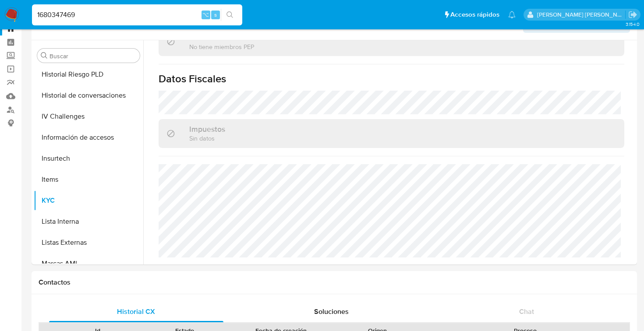 This screenshot has width=644, height=331. What do you see at coordinates (88, 222) in the screenshot?
I see `button: Lista Interna` at bounding box center [88, 222].